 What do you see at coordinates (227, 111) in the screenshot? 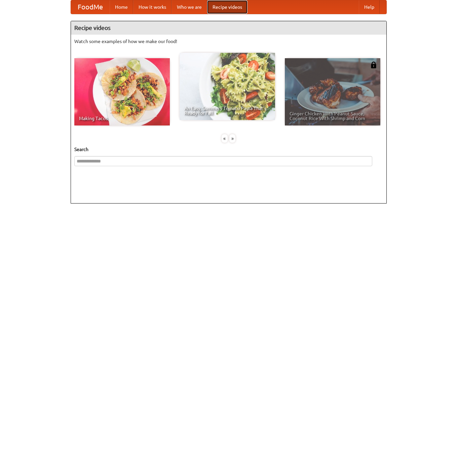
I see `span: An Easy, Summery Tomato Pasta That's Ready for Fall` at bounding box center [227, 111].